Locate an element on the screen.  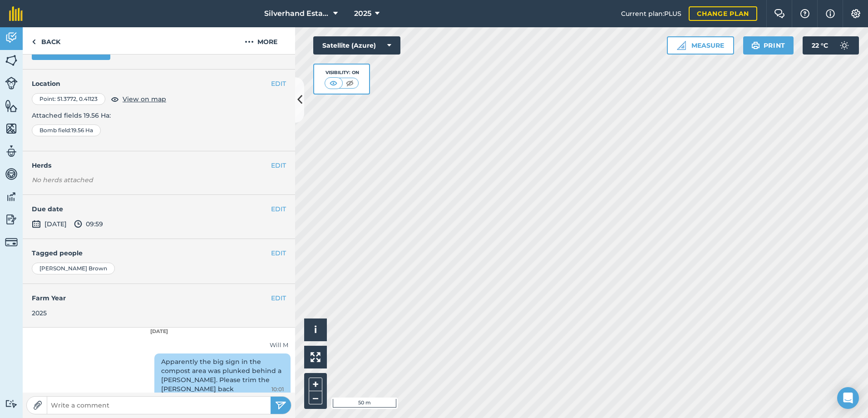
button: More is located at coordinates (261, 40).